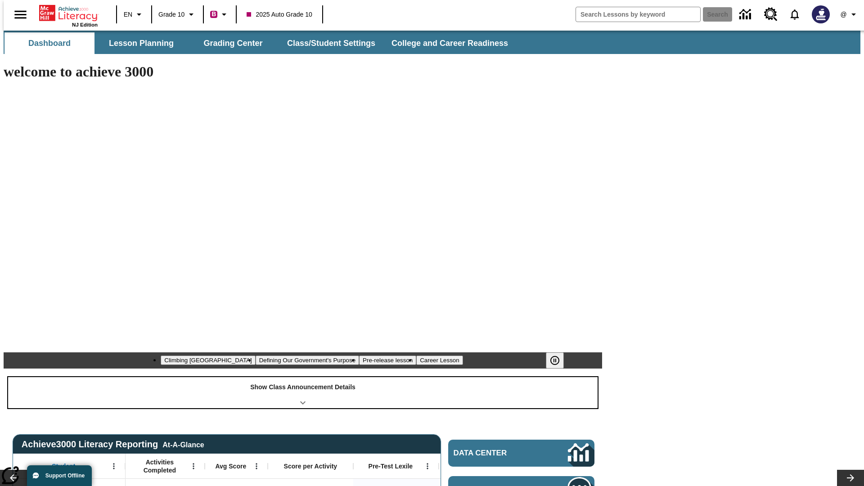 Image resolution: width=864 pixels, height=486 pixels. What do you see at coordinates (303, 392) in the screenshot?
I see `div: Show Class Announcement Details` at bounding box center [303, 392].